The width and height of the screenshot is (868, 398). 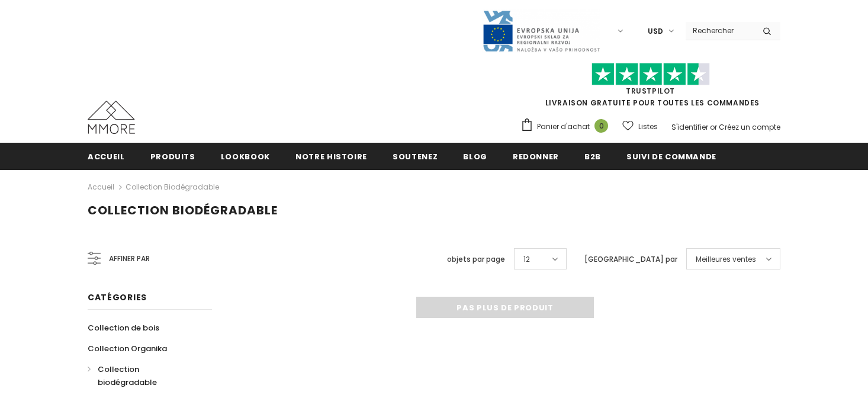 I want to click on span: or, so click(x=713, y=127).